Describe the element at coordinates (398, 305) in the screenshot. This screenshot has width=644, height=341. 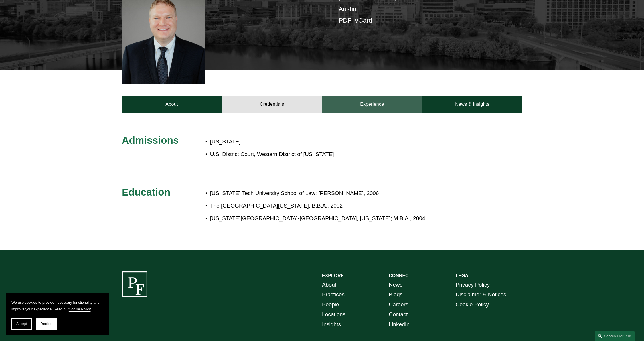
I see `a: Careers` at that location.